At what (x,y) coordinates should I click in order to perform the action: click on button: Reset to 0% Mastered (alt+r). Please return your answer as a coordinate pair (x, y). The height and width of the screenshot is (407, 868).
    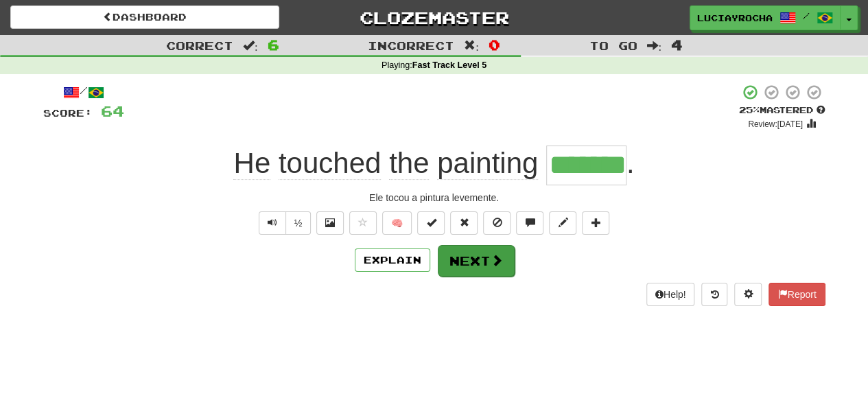
    Looking at the image, I should click on (464, 223).